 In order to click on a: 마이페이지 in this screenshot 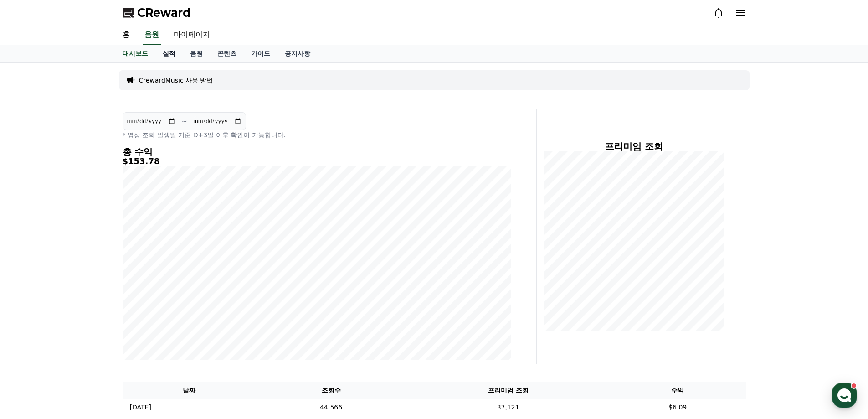, I will do `click(192, 35)`.